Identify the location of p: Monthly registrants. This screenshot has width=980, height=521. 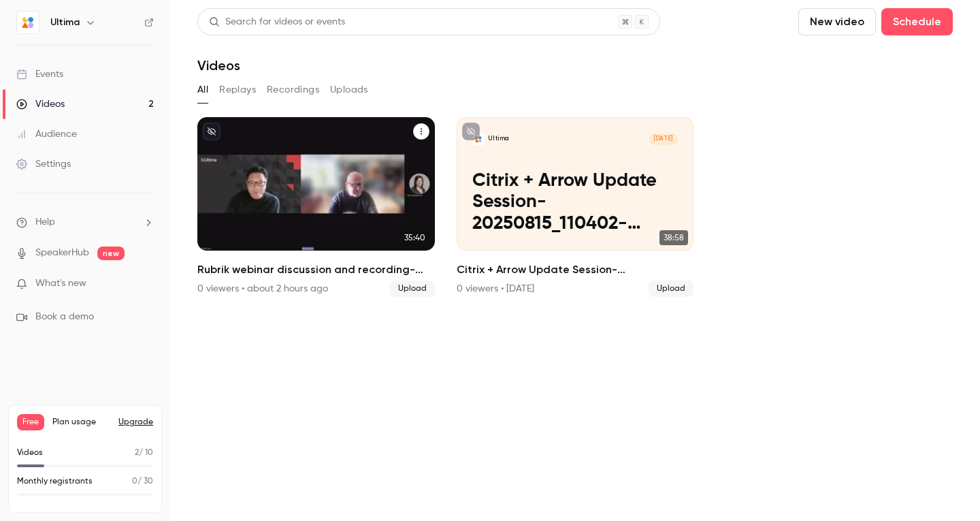
(54, 481).